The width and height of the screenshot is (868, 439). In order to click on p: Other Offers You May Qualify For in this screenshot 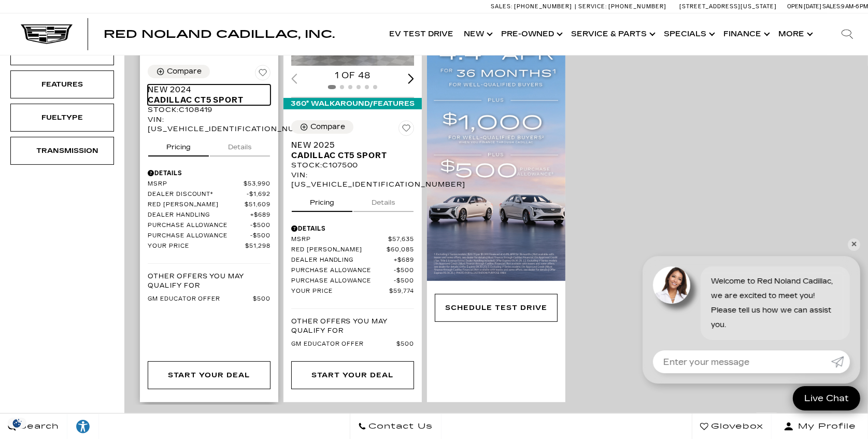, I will do `click(209, 281)`.